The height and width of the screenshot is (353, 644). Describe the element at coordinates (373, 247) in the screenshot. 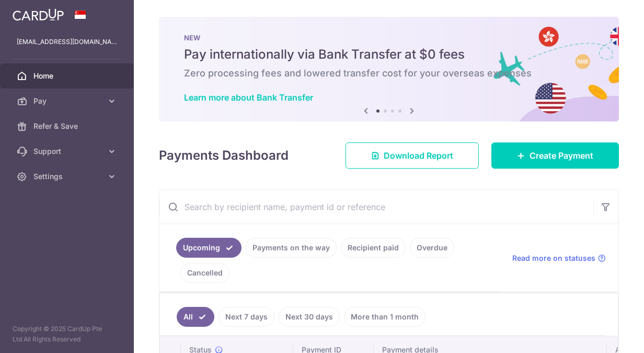

I see `a: Recipient paid` at that location.